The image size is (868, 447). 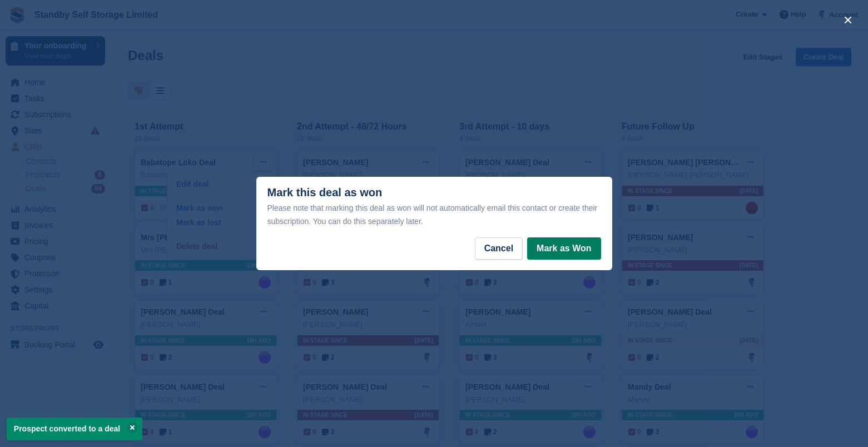 What do you see at coordinates (564, 248) in the screenshot?
I see `button: Mark as Won` at bounding box center [564, 248].